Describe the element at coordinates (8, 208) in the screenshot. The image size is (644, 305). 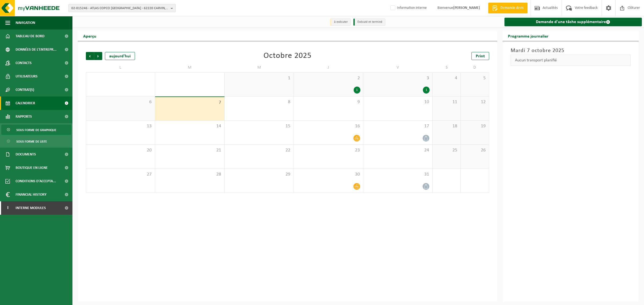
I see `span: I` at that location.